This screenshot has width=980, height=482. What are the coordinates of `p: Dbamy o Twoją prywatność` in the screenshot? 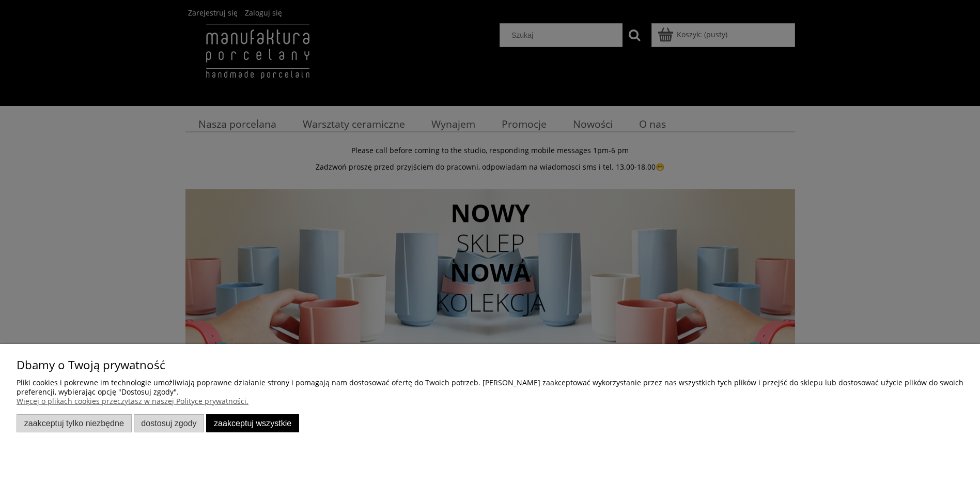 It's located at (490, 365).